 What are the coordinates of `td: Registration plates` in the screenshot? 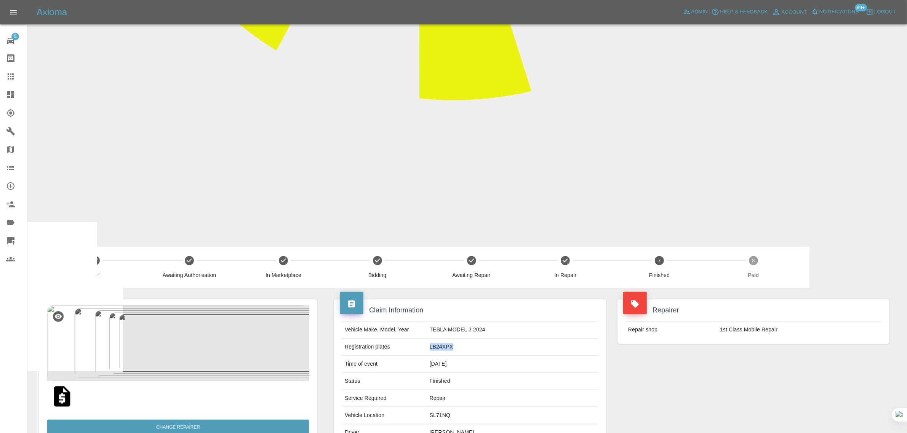 It's located at (384, 347).